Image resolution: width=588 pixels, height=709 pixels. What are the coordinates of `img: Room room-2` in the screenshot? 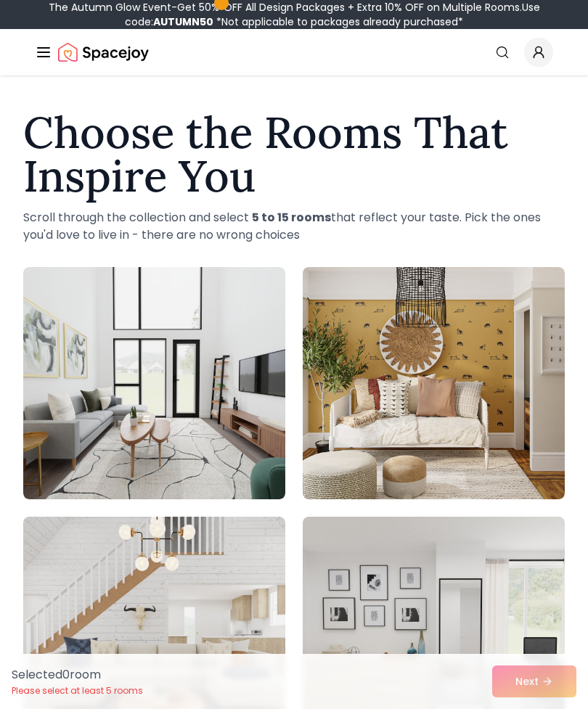 It's located at (433, 384).